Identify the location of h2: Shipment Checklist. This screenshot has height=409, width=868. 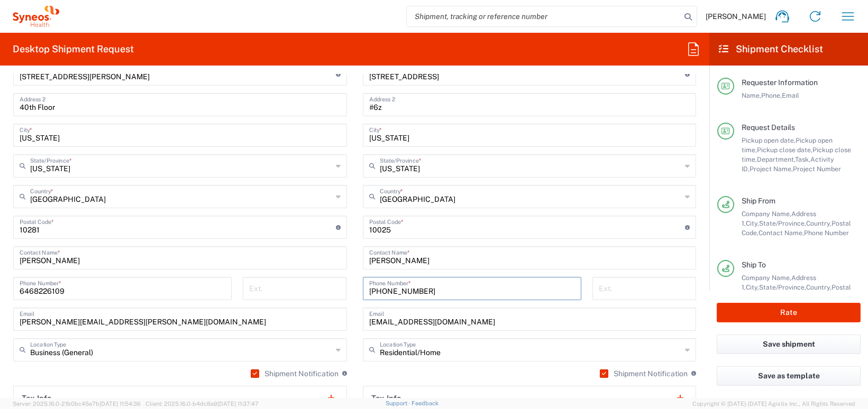
(771, 49).